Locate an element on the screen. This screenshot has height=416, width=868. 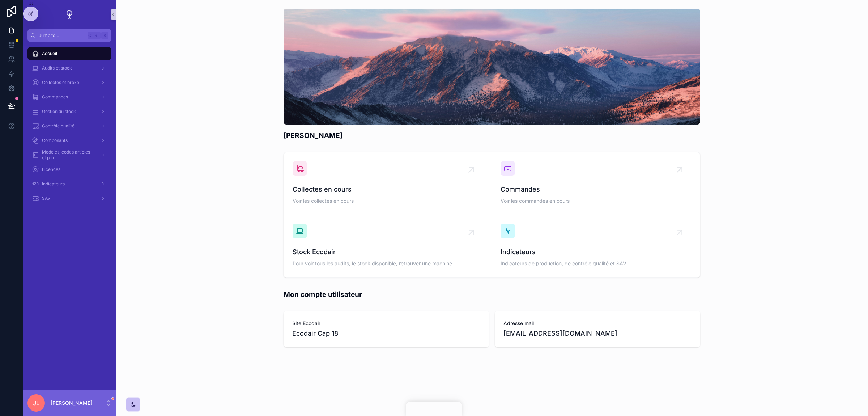
a: Accueil is located at coordinates (69, 54).